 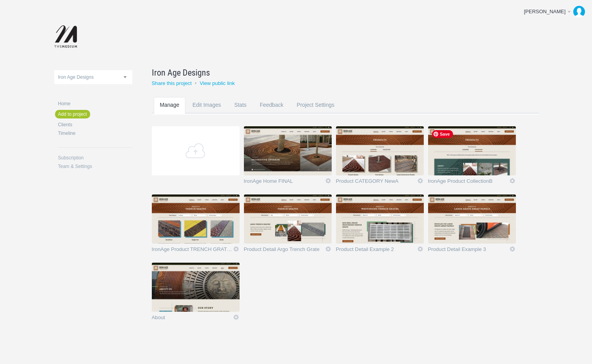 I want to click on a: Manage, so click(x=170, y=112).